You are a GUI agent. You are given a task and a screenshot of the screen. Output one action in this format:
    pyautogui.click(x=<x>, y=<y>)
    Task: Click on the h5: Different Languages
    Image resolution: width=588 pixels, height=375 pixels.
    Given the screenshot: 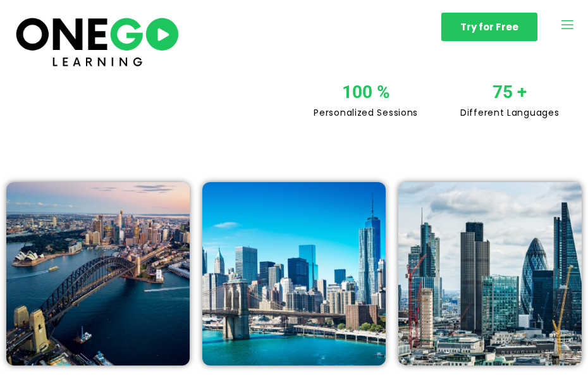 What is the action you would take?
    pyautogui.click(x=509, y=112)
    